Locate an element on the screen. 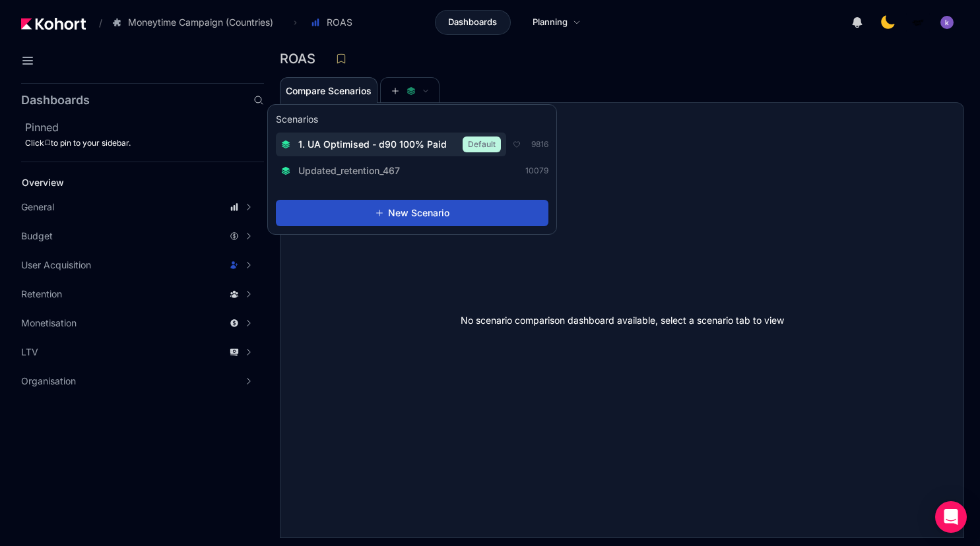 This screenshot has width=980, height=546. a: Planning is located at coordinates (556, 22).